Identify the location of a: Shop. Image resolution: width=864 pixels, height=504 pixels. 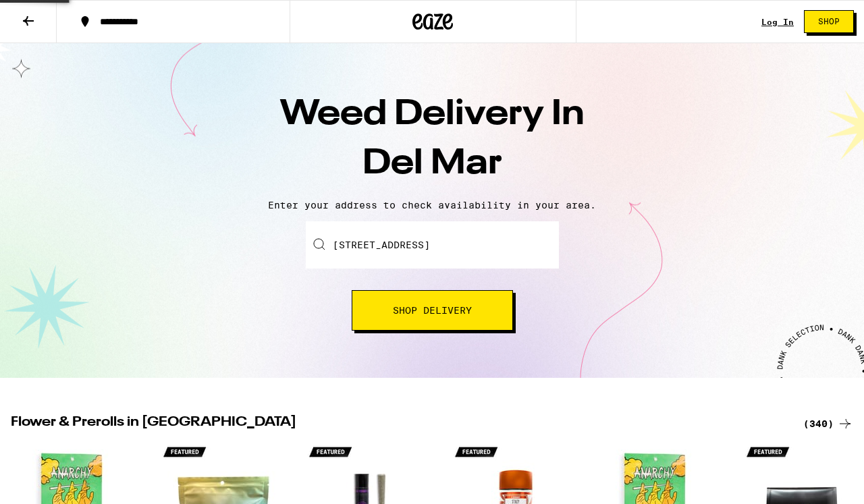
(829, 22).